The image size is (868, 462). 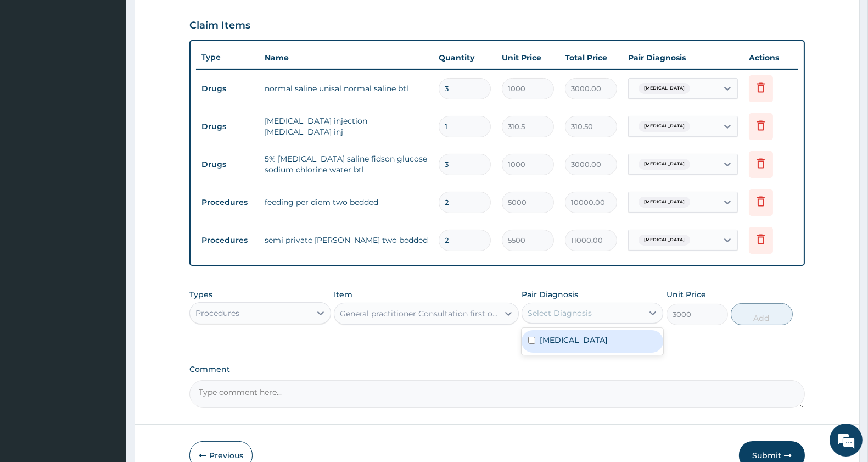 What do you see at coordinates (762, 314) in the screenshot?
I see `button: Add` at bounding box center [762, 314].